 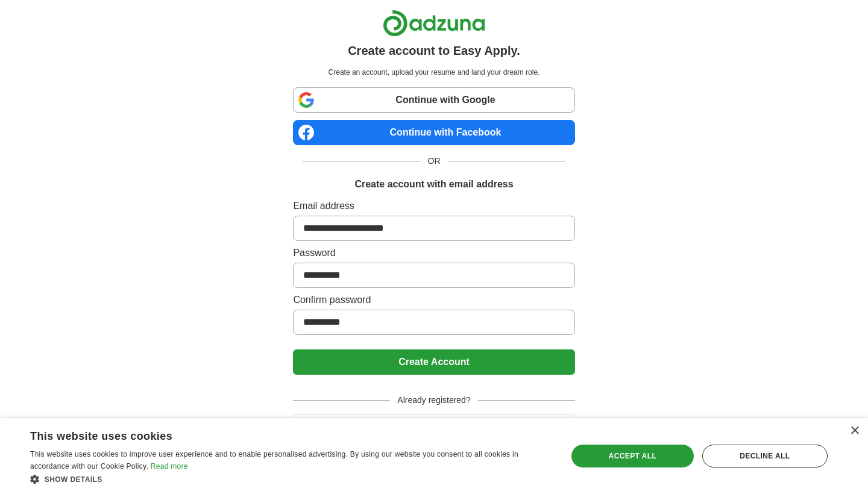 What do you see at coordinates (291, 479) in the screenshot?
I see `div: Show details` at bounding box center [291, 479].